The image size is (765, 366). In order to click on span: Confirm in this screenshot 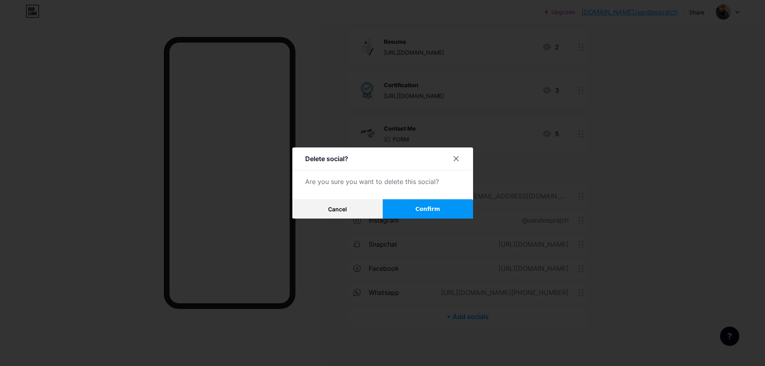, I will do `click(427, 209)`.